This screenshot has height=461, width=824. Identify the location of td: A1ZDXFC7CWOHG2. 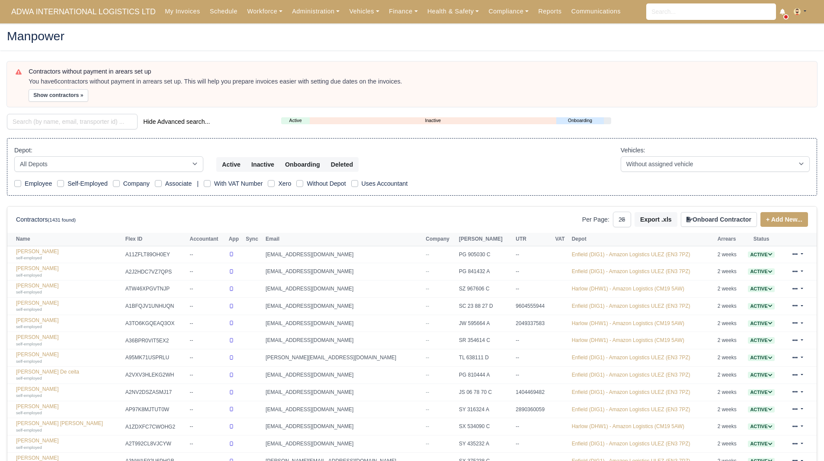
(155, 427).